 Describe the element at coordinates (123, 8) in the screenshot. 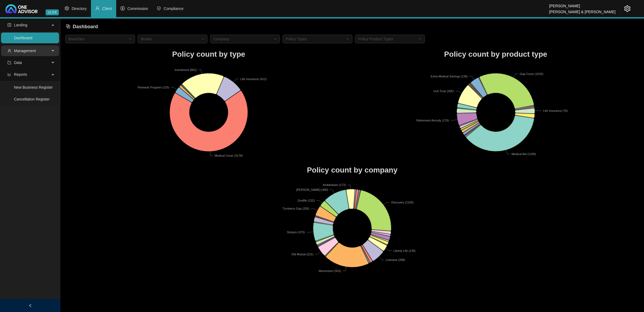

I see `span: dollar` at that location.